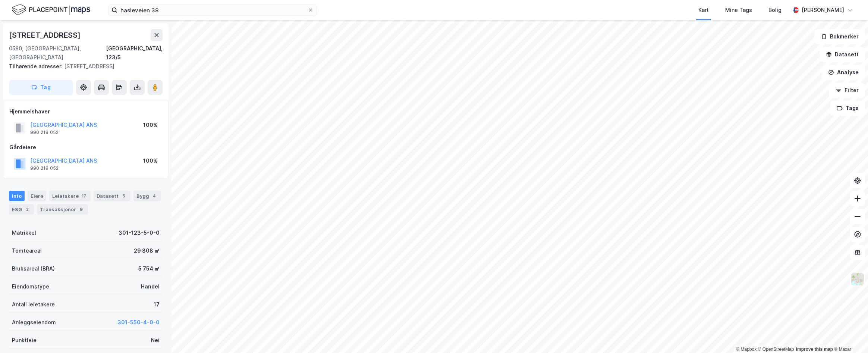 This screenshot has width=868, height=353. What do you see at coordinates (27, 209) in the screenshot?
I see `div: 2` at bounding box center [27, 209].